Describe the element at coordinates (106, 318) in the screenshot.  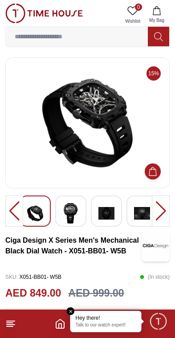
I see `div: Hey there!` at that location.